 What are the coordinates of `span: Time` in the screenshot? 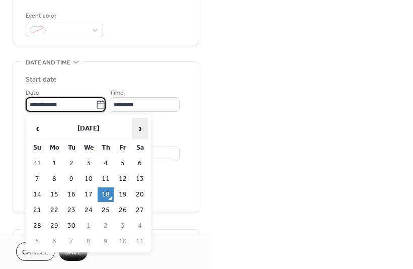 It's located at (117, 93).